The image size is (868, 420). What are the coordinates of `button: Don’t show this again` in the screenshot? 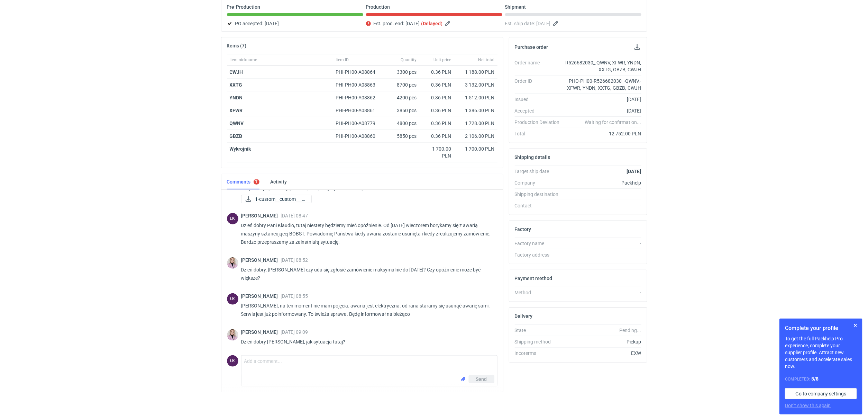 It's located at (808, 405).